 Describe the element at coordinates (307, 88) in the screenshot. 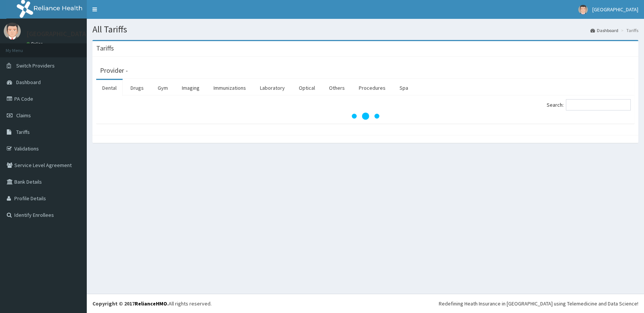

I see `a: Optical` at that location.